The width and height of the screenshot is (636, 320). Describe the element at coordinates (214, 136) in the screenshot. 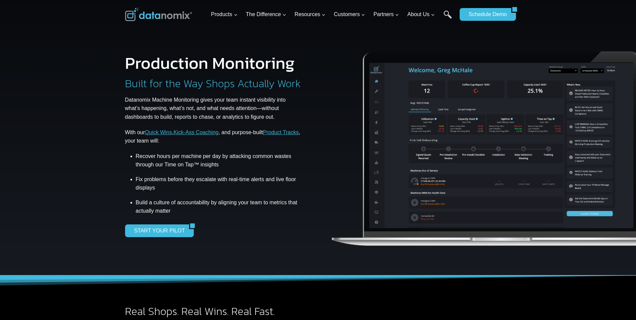

I see `p: With our , , and purpose-built , your team will:` at that location.